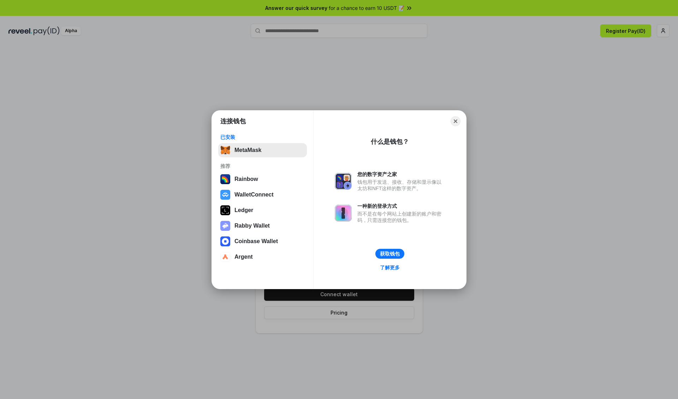 This screenshot has width=678, height=399. What do you see at coordinates (225, 210) in the screenshot?
I see `img: svg+xml,%3Csvg%20xmlns%3D%22http%3A%2F%2Fwww.w3.org%2F2000%2Fsvg%22%20width%3D%2228%22%20height%3...` at bounding box center [225, 210].